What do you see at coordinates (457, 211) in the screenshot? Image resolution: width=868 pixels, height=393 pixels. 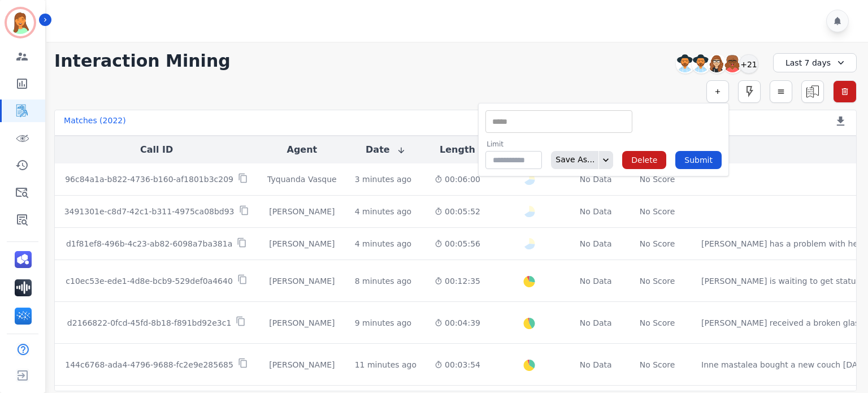 I see `div: 00:05:52` at bounding box center [457, 211].